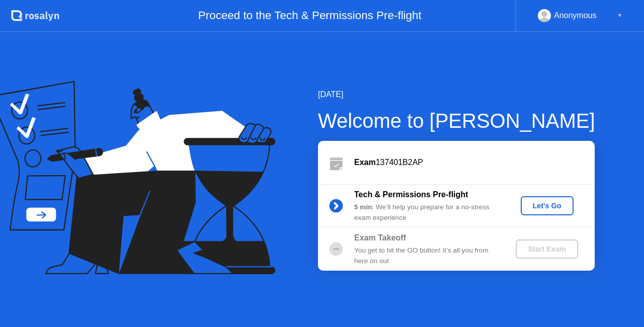 The height and width of the screenshot is (327, 644). I want to click on b: Tech & Permissions Pre-flight, so click(412, 194).